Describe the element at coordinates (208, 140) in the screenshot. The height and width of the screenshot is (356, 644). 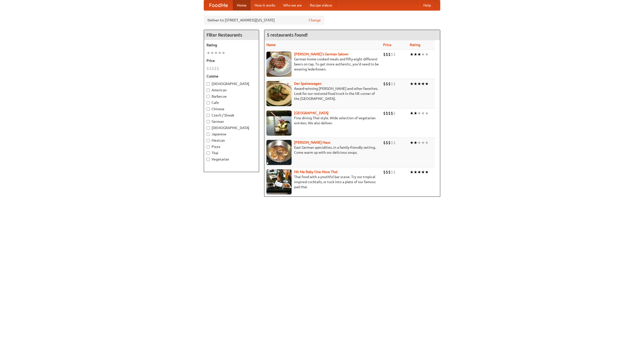
I see `input: Mexican` at that location.